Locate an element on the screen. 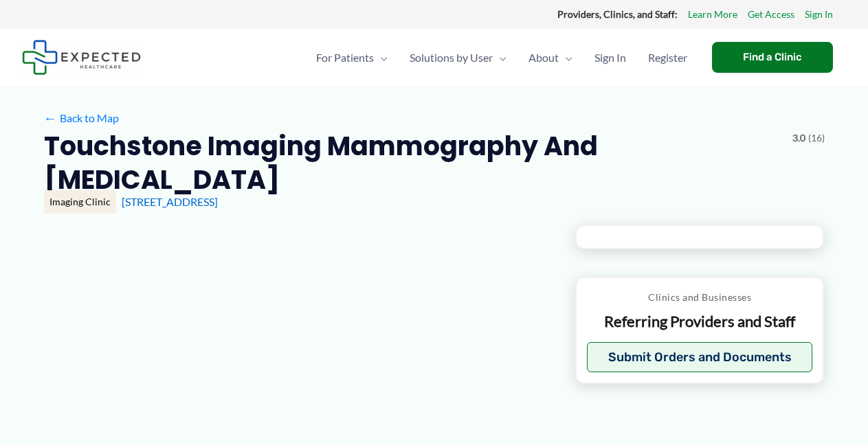 This screenshot has height=445, width=868. a: Find a Clinic is located at coordinates (772, 57).